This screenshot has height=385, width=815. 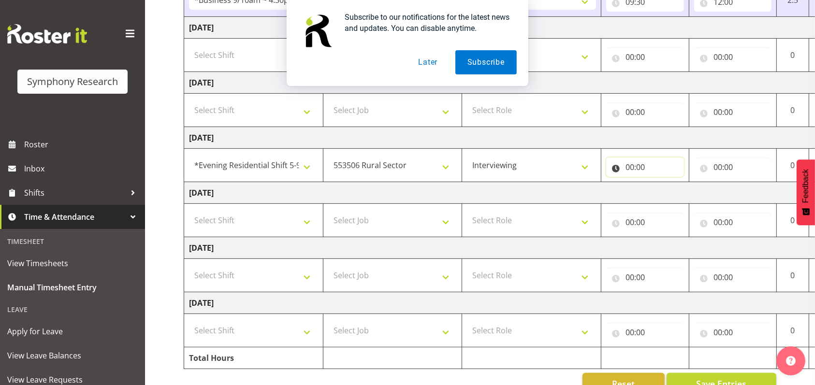 What do you see at coordinates (805, 186) in the screenshot?
I see `span: Feedback` at bounding box center [805, 186].